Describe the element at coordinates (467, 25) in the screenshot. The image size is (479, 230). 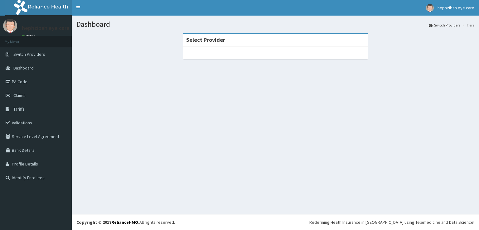
I see `li: Here` at that location.